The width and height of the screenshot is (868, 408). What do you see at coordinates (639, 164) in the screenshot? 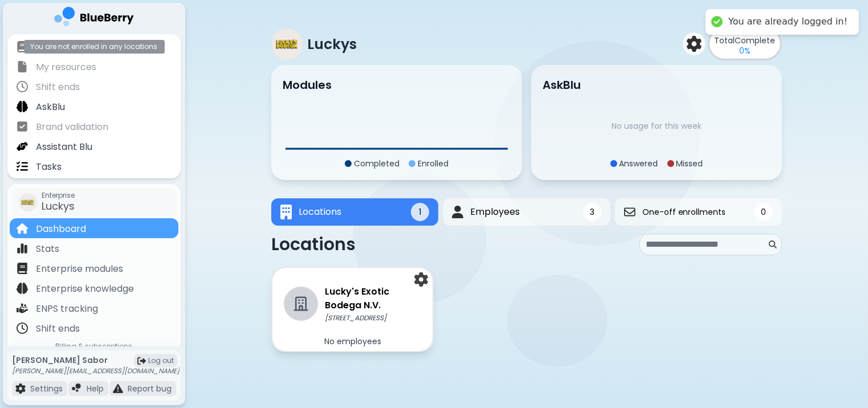
I see `p: Answered` at bounding box center [639, 164].